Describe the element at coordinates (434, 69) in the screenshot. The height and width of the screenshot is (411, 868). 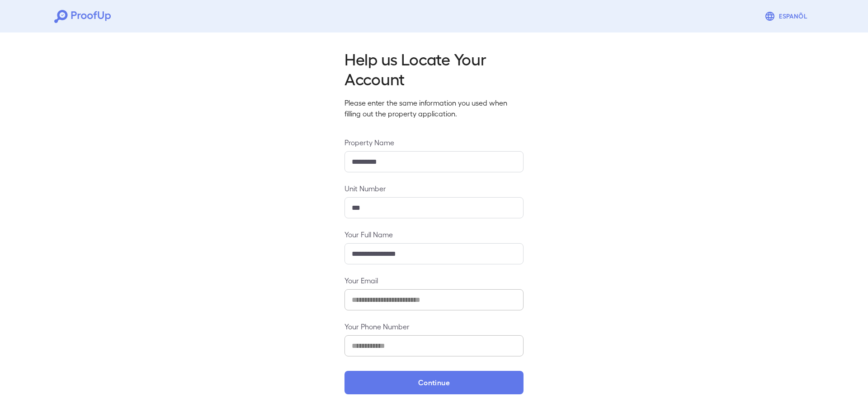
I see `h2: Help us Locate Your Account` at that location.